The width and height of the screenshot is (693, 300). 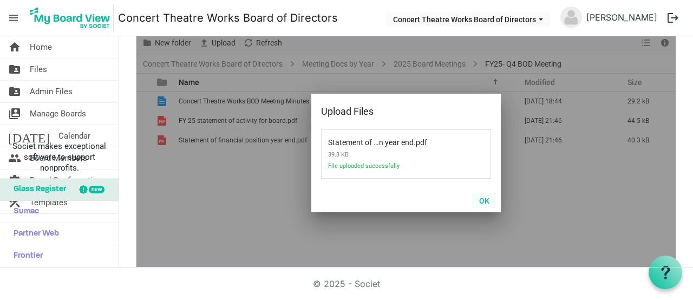 What do you see at coordinates (96, 189) in the screenshot?
I see `div: new` at bounding box center [96, 189].